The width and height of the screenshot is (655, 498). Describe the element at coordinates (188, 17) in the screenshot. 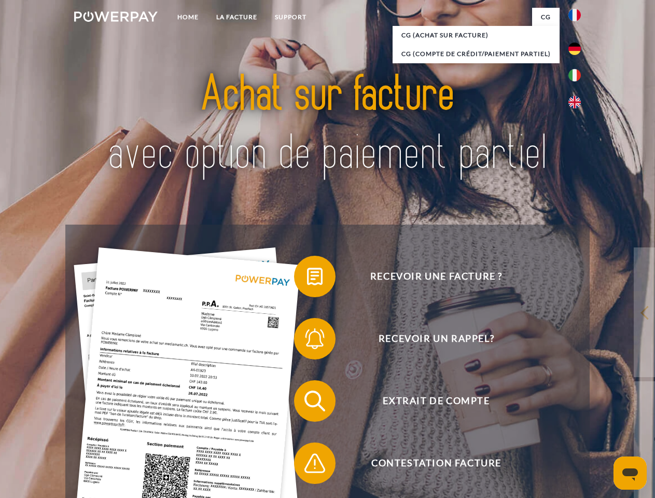

I see `a: Home` at that location.